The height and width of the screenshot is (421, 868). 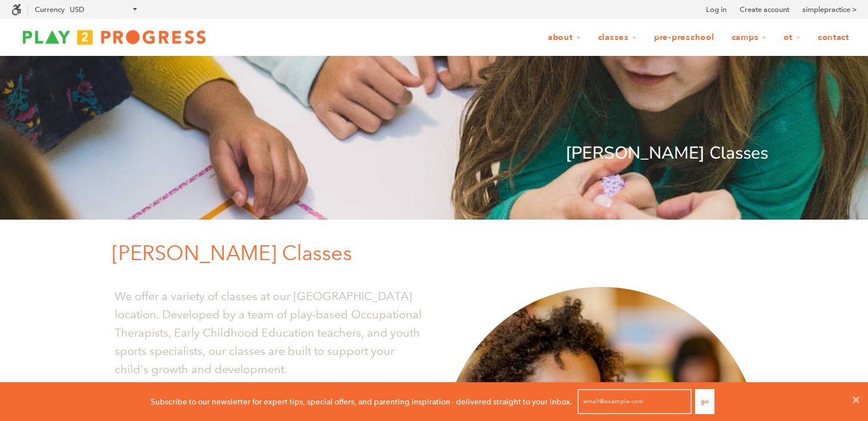 I want to click on label: Currency, so click(x=50, y=9).